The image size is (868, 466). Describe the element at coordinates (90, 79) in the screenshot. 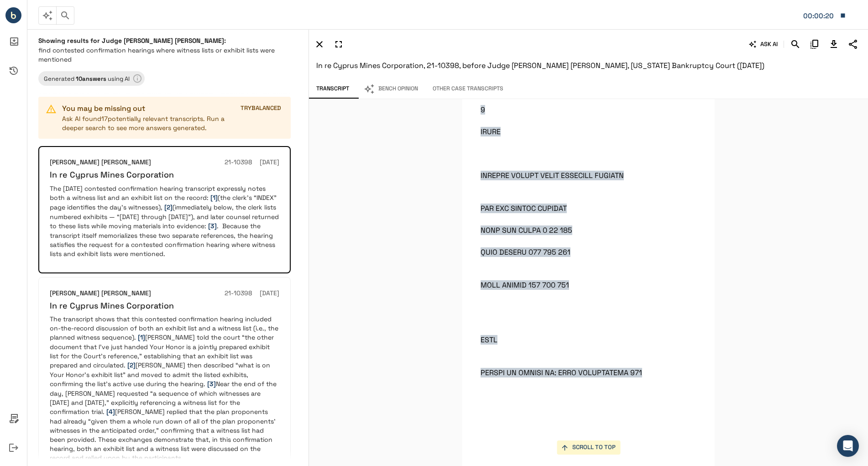

I see `b: 10 answer s` at that location.